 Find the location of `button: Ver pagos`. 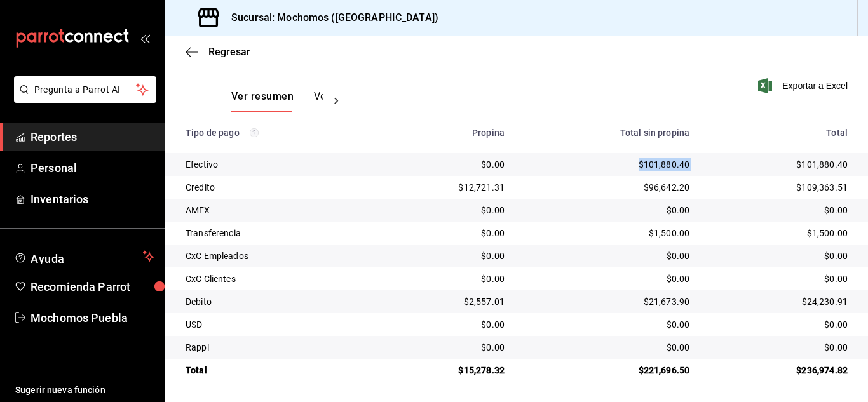

button: Ver pagos is located at coordinates (337, 101).